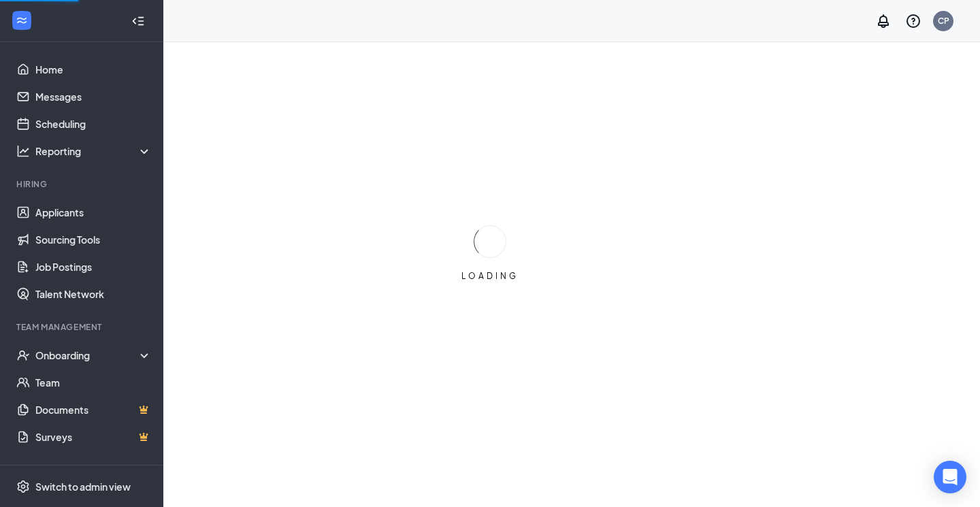  Describe the element at coordinates (23, 151) in the screenshot. I see `svg: Analysis` at that location.